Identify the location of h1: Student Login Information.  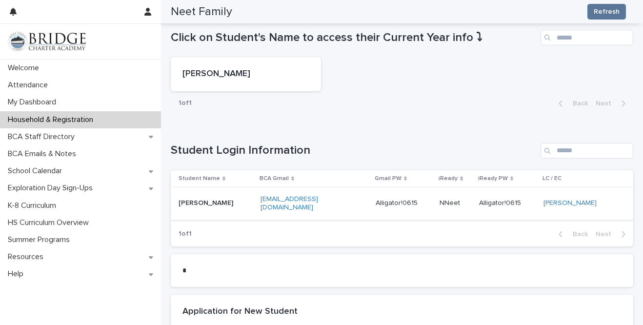
(354, 150).